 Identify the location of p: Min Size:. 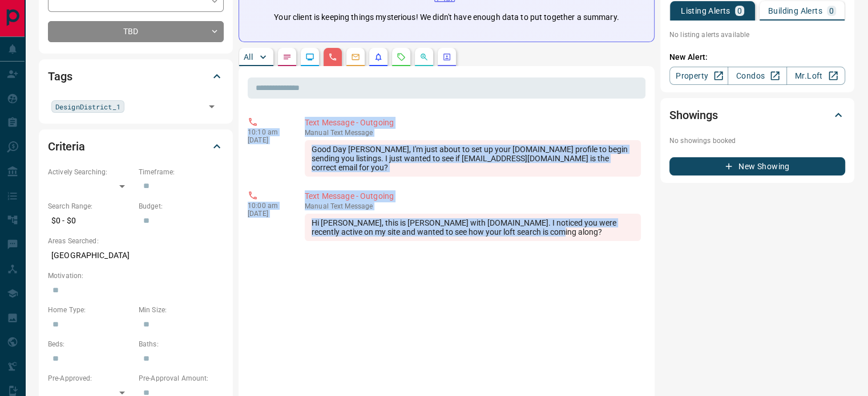
(181, 310).